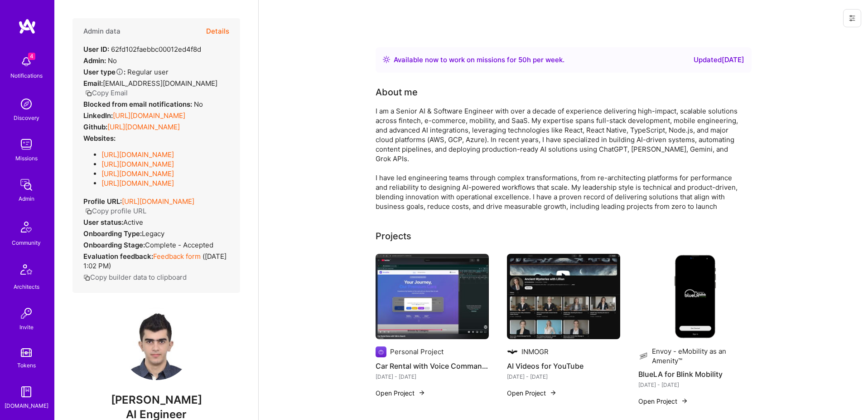 The width and height of the screenshot is (868, 420). I want to click on strong: Websites:, so click(99, 138).